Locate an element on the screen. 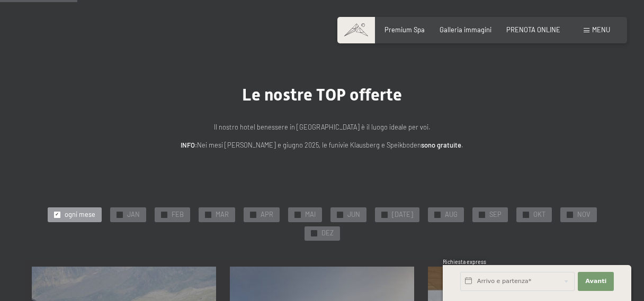 The image size is (644, 301). span: AUG is located at coordinates (451, 215).